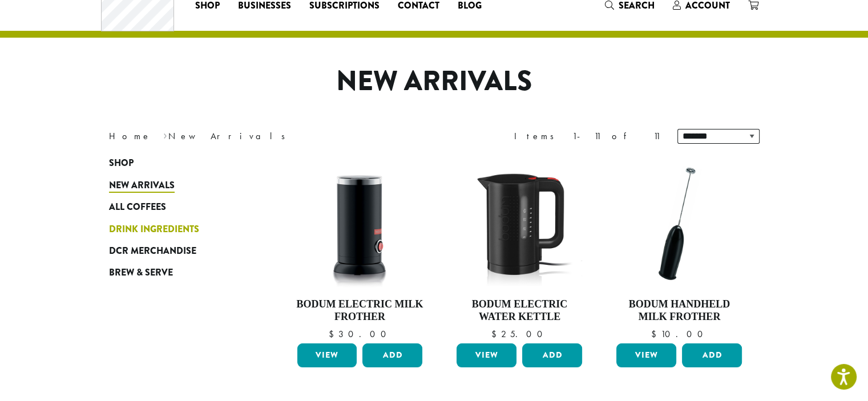 This screenshot has width=868, height=401. I want to click on h4: Bodum Handheld Milk Frother, so click(679, 310).